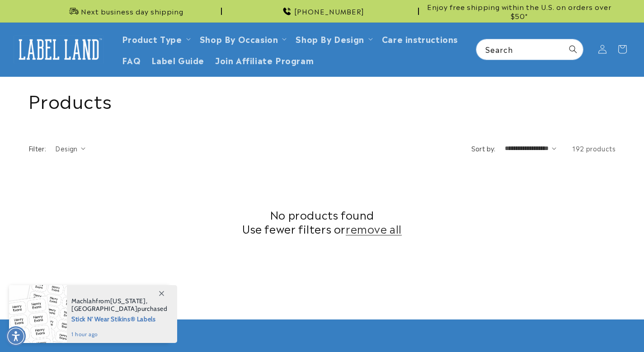 This screenshot has width=644, height=352. Describe the element at coordinates (131, 60) in the screenshot. I see `span: FAQ` at that location.